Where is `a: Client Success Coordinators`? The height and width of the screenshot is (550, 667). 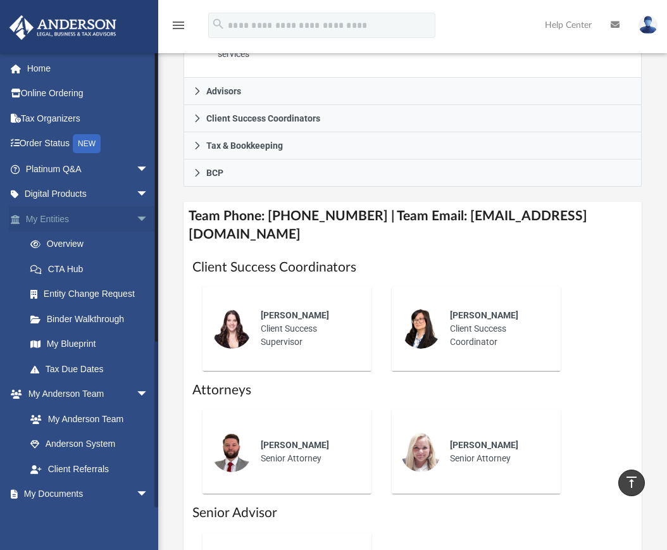 a: Client Success Coordinators is located at coordinates (413, 118).